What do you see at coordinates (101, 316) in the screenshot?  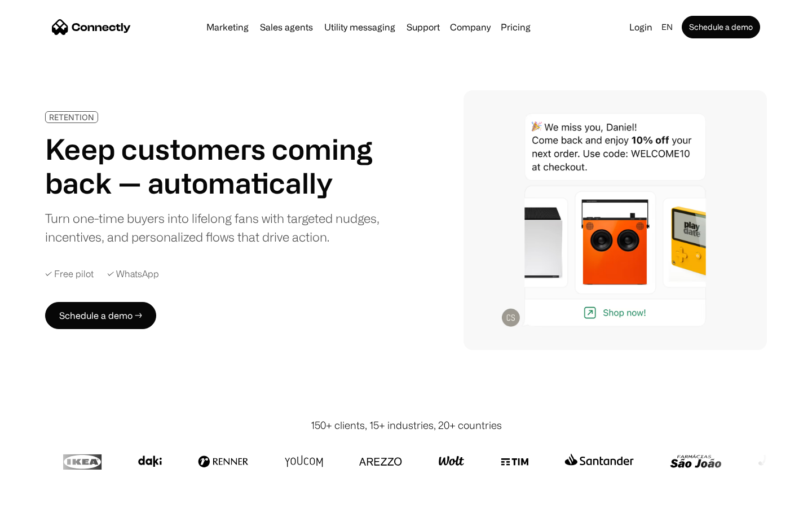 I see `a: Schedule a demo →` at bounding box center [101, 316].